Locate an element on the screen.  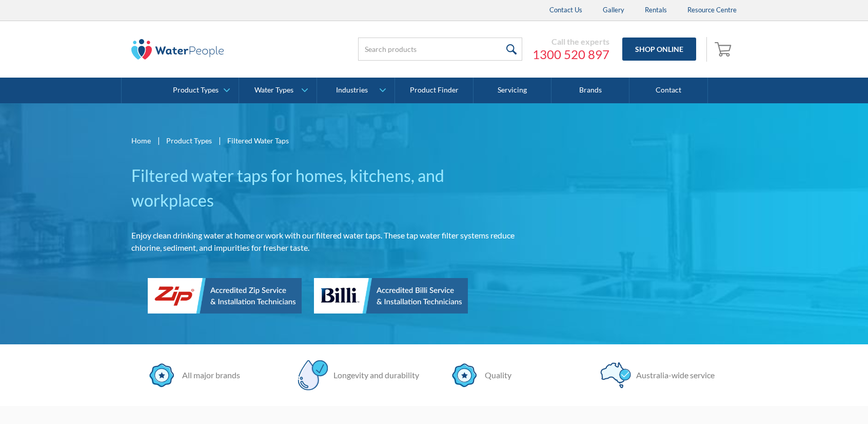
a: Water Types is located at coordinates (277, 90).